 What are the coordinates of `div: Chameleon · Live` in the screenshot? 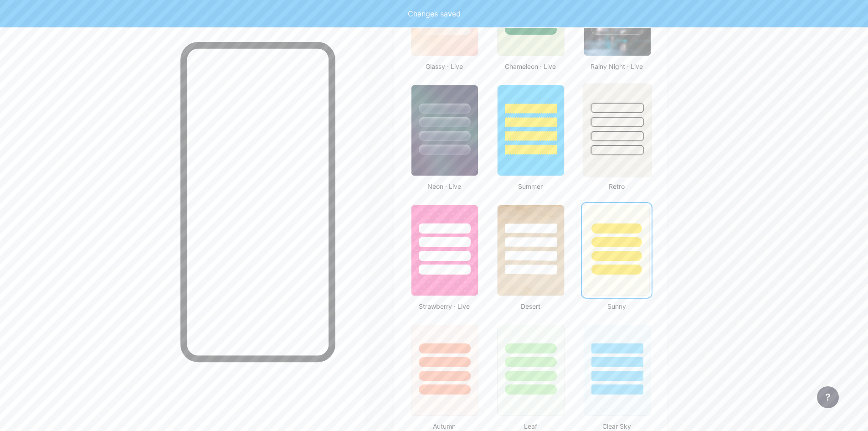 It's located at (530, 66).